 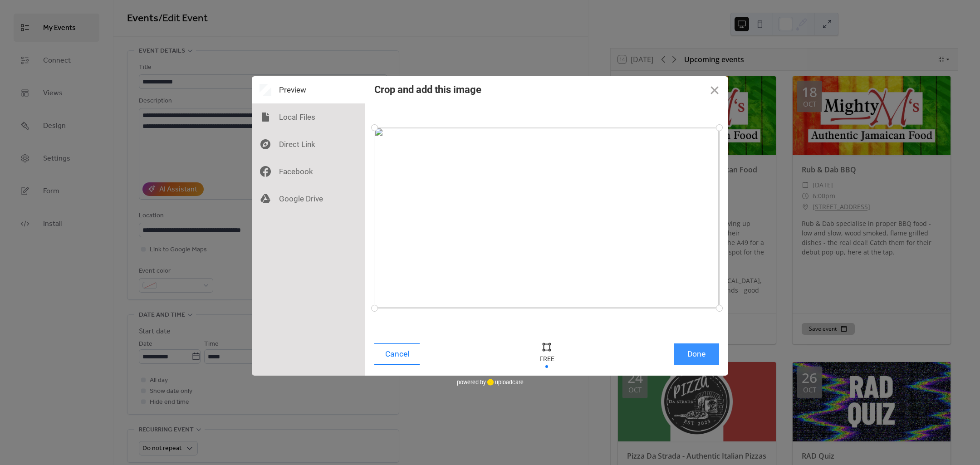 I want to click on div: Crop and add this image, so click(x=428, y=89).